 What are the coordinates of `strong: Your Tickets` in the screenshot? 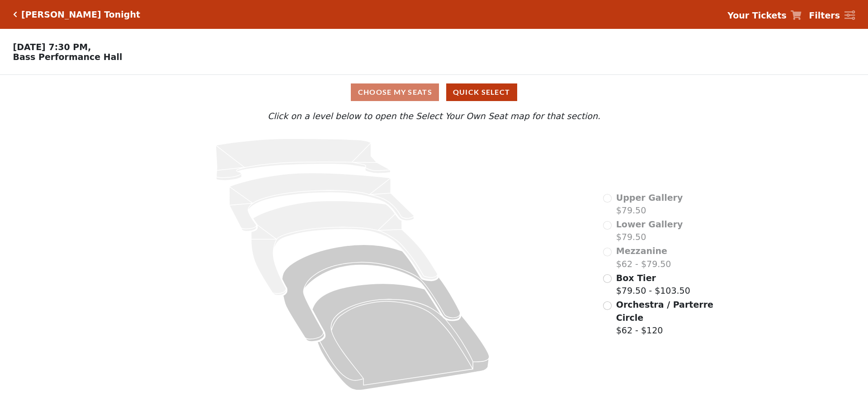 It's located at (756, 15).